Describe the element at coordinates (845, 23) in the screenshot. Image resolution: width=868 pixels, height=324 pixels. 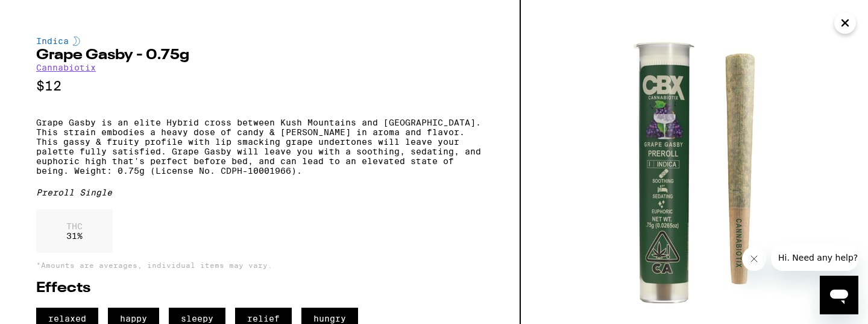
I see `button: Close` at that location.